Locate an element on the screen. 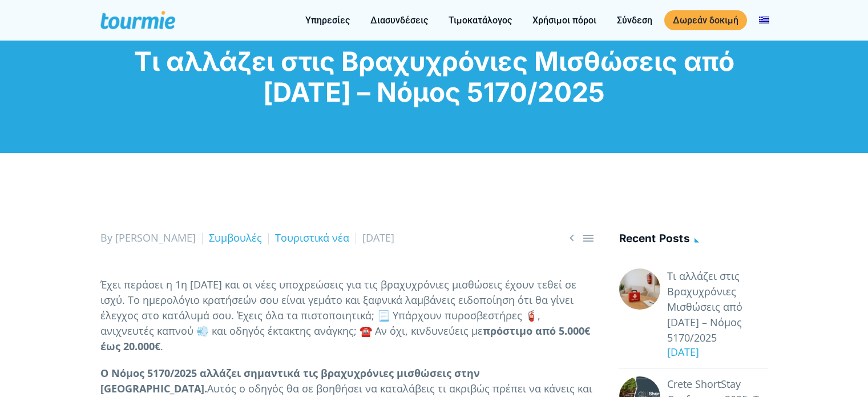  a: Υπηρεσίες is located at coordinates (328, 20).